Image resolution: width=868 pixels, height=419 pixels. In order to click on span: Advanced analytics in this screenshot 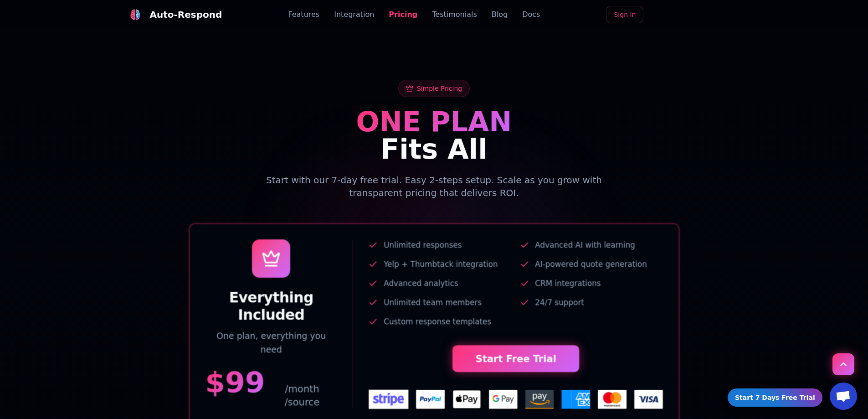, I will do `click(420, 283)`.